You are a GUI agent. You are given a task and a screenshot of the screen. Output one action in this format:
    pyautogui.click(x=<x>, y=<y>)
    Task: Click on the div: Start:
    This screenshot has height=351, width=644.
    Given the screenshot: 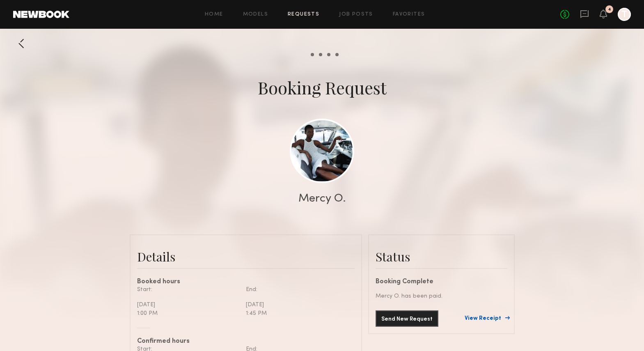 What is the action you would take?
    pyautogui.click(x=189, y=289)
    